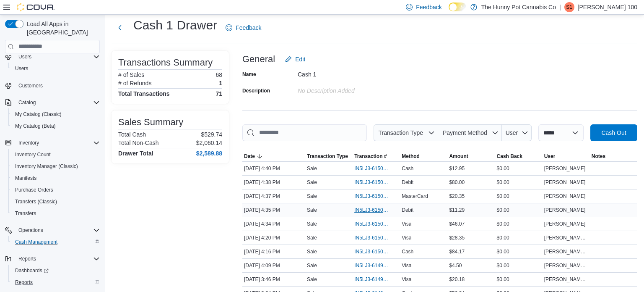  What do you see at coordinates (376, 238) in the screenshot?
I see `button: IN5LJ3-6150068` at bounding box center [376, 238].